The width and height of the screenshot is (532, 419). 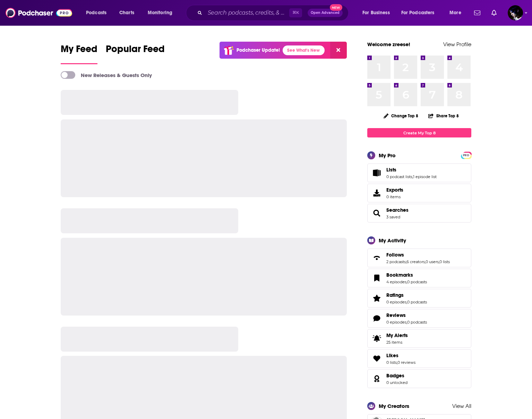 What do you see at coordinates (258, 50) in the screenshot?
I see `p: Podchaser Update!` at bounding box center [258, 50].